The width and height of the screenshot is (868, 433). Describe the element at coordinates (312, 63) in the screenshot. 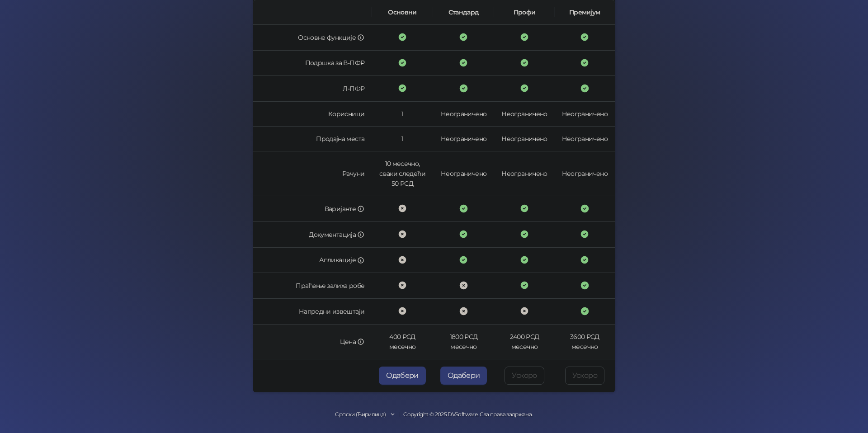

I see `td: Подршка за В-ПФР` at that location.